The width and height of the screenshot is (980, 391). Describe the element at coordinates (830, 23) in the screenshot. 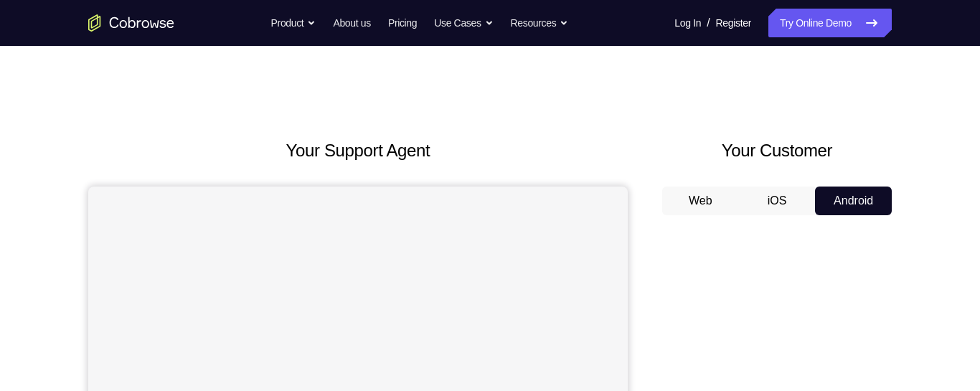

I see `a: Try Online Demo` at that location.